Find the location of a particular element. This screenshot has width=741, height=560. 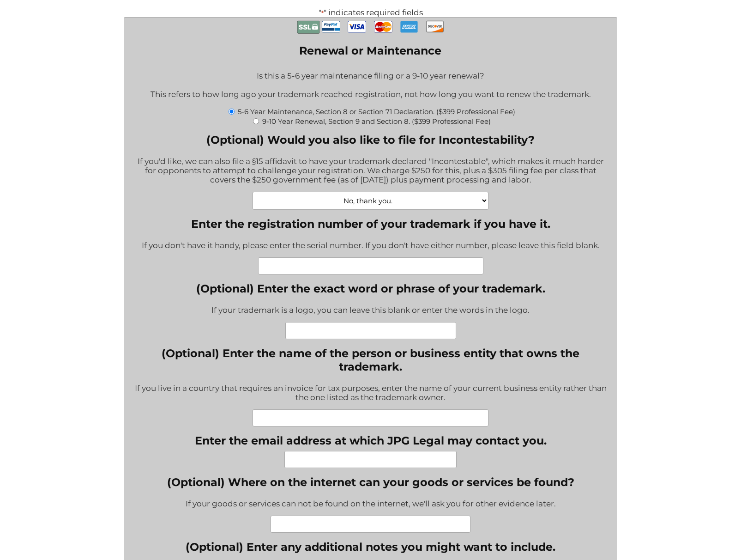

label: Enter the registration number of your trademark if you have it. is located at coordinates (371, 224).